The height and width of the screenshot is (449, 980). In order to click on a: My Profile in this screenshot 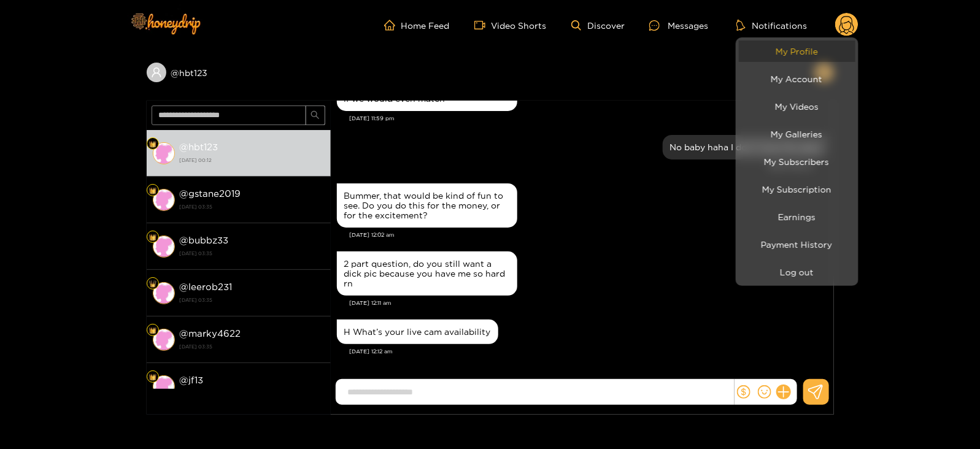, I will do `click(797, 51)`.